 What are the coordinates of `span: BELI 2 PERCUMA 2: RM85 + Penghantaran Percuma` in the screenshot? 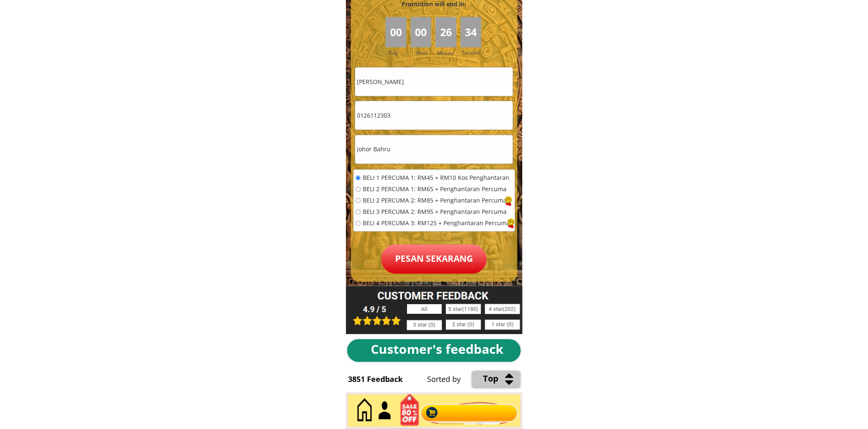 It's located at (437, 201).